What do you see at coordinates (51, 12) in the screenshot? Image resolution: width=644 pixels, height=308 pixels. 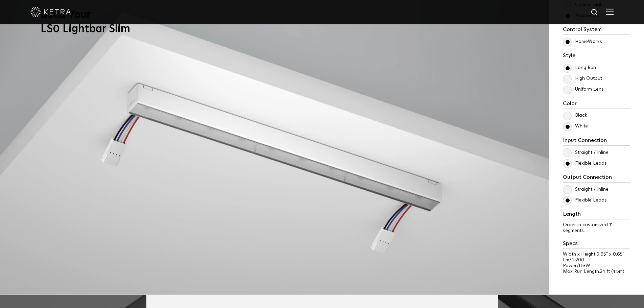 I see `img: ketra-logo-2019-white` at bounding box center [51, 12].